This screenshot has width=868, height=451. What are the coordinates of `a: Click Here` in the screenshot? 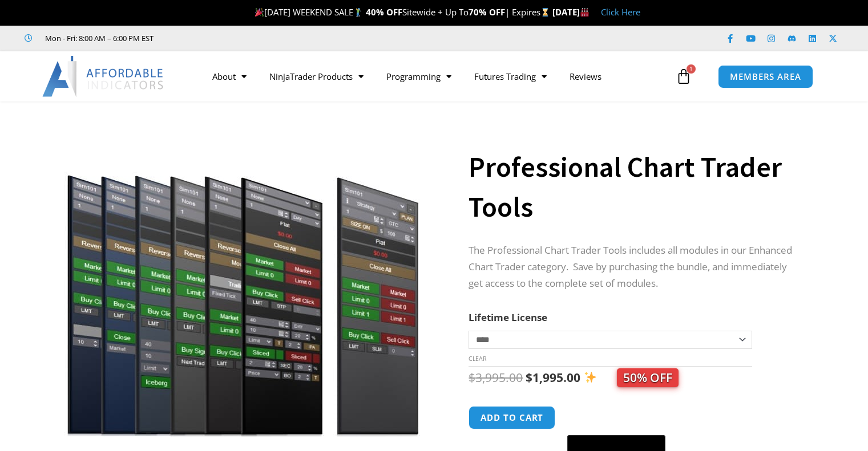 It's located at (621, 12).